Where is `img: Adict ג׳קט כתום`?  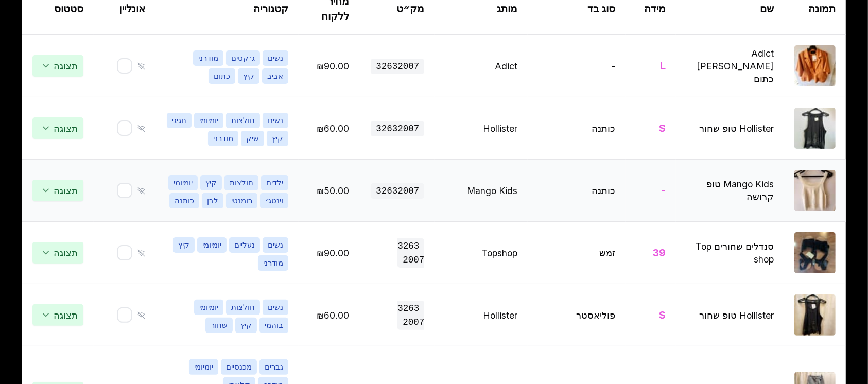
img: Adict ג׳קט כתום is located at coordinates (815, 66).